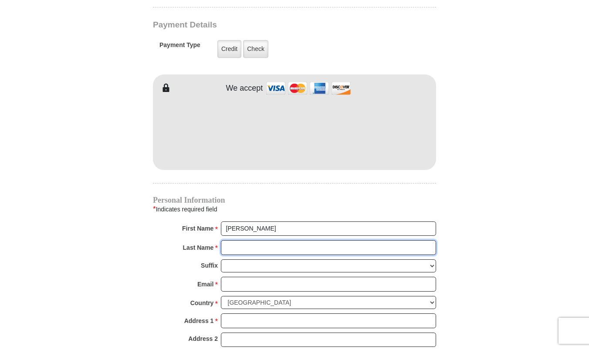 Image resolution: width=589 pixels, height=350 pixels. I want to click on h3: Payment Details, so click(264, 25).